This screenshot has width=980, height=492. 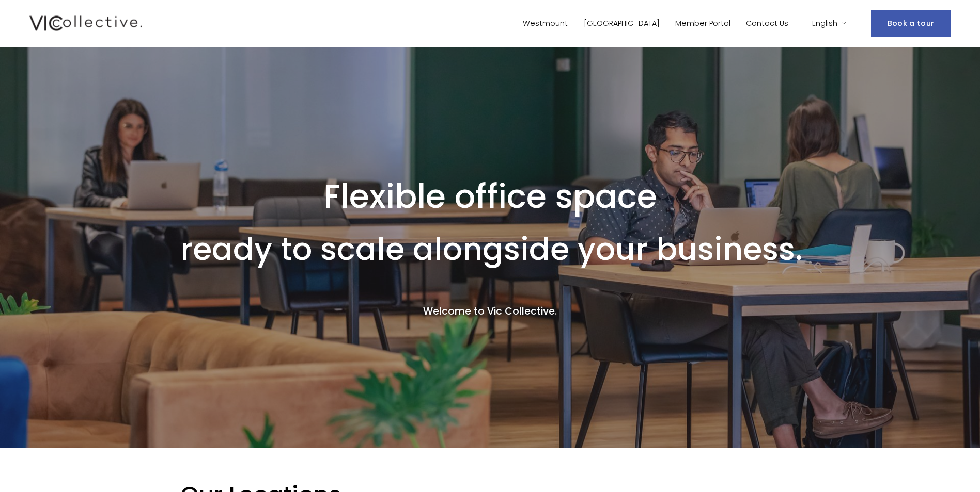 What do you see at coordinates (767, 23) in the screenshot?
I see `a: Contact Us` at bounding box center [767, 23].